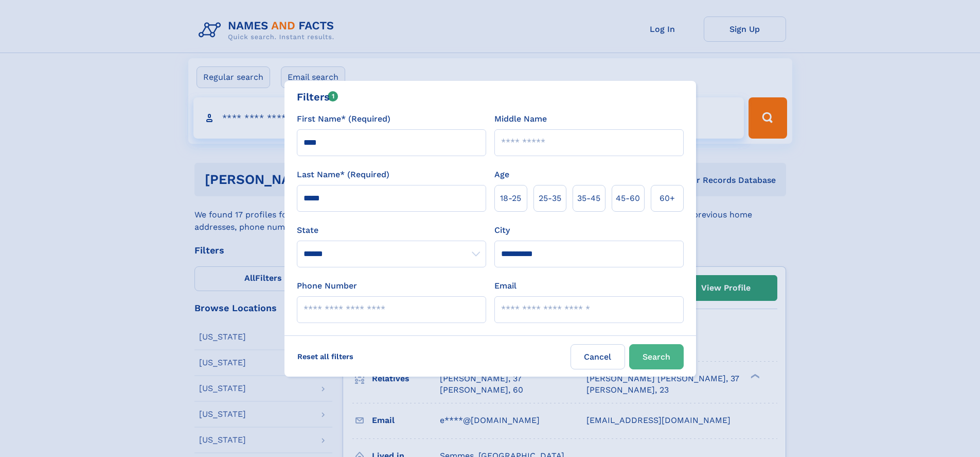 This screenshot has height=457, width=980. Describe the element at coordinates (521, 119) in the screenshot. I see `label: Middle Name` at that location.